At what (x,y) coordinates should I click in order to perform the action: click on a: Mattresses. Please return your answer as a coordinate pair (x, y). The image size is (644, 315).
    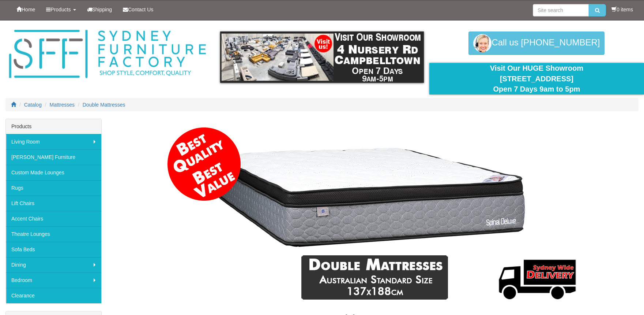
    Looking at the image, I should click on (62, 105).